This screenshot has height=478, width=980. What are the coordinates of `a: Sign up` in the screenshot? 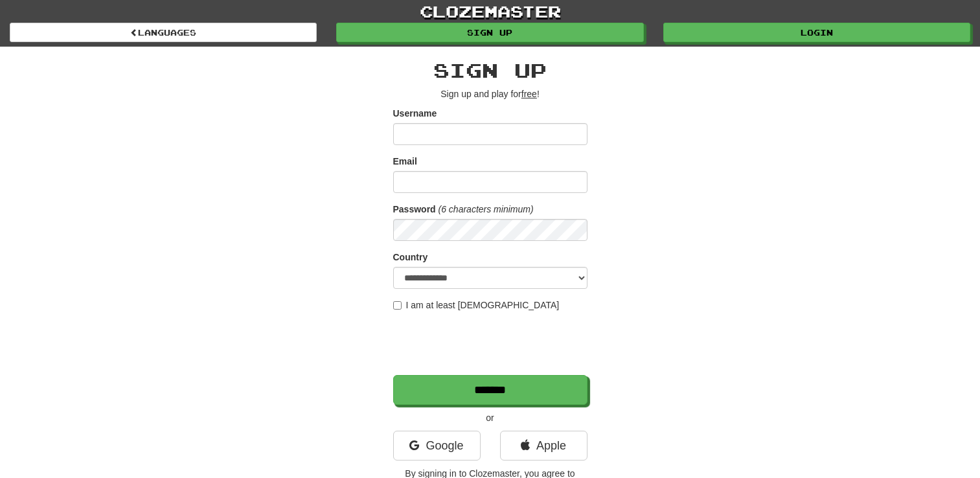 It's located at (490, 32).